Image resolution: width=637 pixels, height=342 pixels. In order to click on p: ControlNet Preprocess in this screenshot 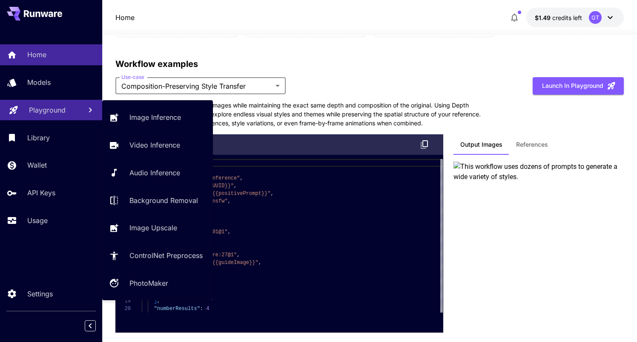, I will do `click(166, 255)`.